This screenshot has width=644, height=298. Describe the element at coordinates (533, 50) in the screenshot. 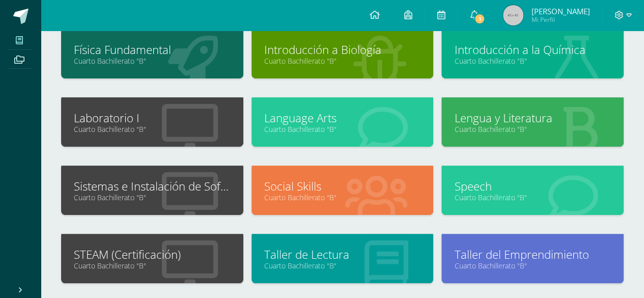

I see `a: Introducción a la Química` at that location.